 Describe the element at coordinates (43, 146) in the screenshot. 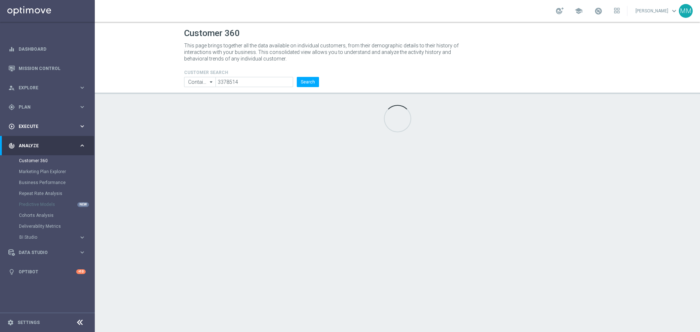

I see `div: Analyze` at that location.